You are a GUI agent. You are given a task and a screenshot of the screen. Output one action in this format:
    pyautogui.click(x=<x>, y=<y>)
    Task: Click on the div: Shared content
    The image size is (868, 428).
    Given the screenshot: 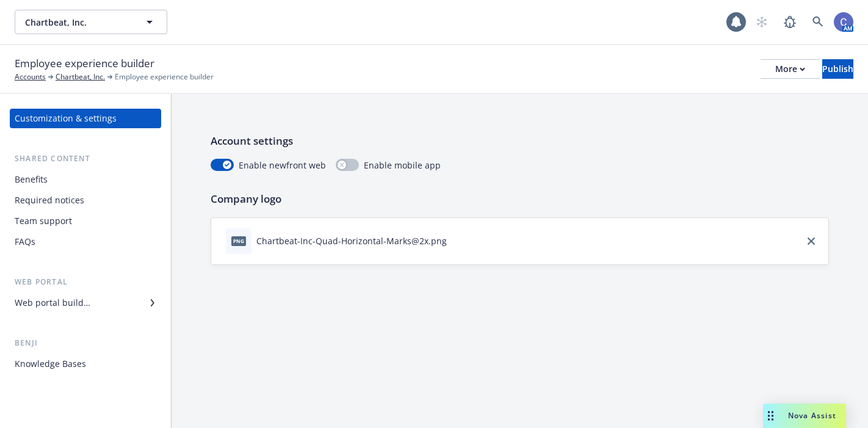 What is the action you would take?
    pyautogui.click(x=85, y=159)
    